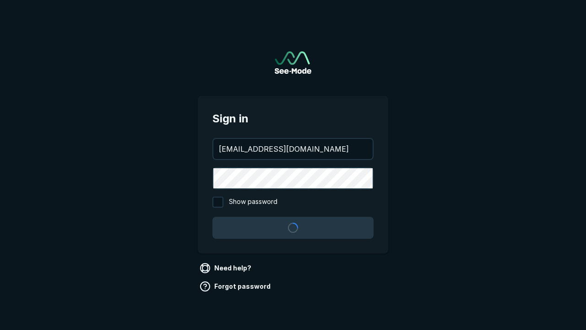 The width and height of the screenshot is (586, 330). What do you see at coordinates (293, 62) in the screenshot?
I see `img: See-Mode Logo` at bounding box center [293, 62].